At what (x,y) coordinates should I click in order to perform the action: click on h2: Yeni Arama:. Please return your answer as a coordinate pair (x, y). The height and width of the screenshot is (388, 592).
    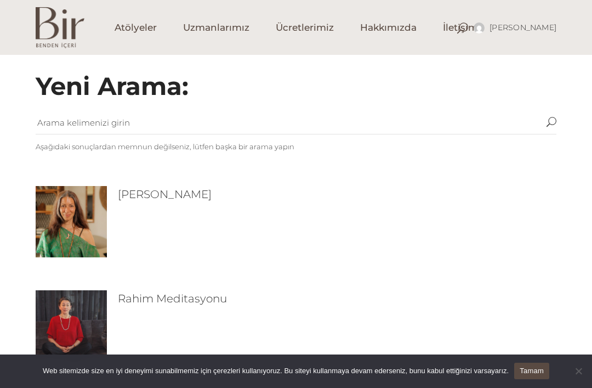
    Looking at the image, I should click on (296, 86).